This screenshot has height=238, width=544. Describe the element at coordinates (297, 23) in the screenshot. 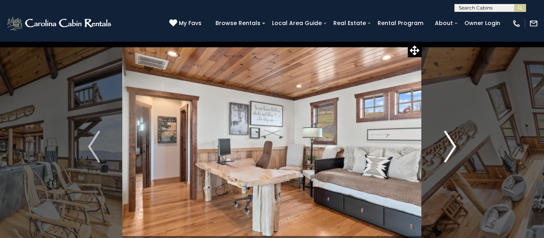

I see `a: Local Area Guide` at that location.